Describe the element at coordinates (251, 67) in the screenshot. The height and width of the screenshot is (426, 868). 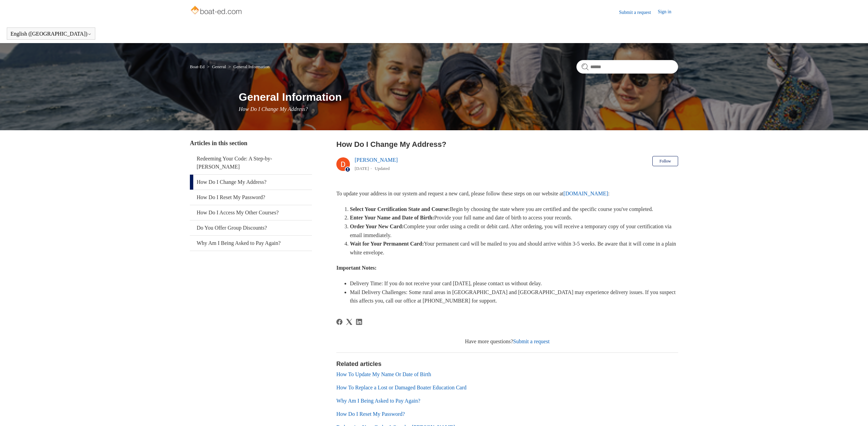
I see `a: General Information` at that location.